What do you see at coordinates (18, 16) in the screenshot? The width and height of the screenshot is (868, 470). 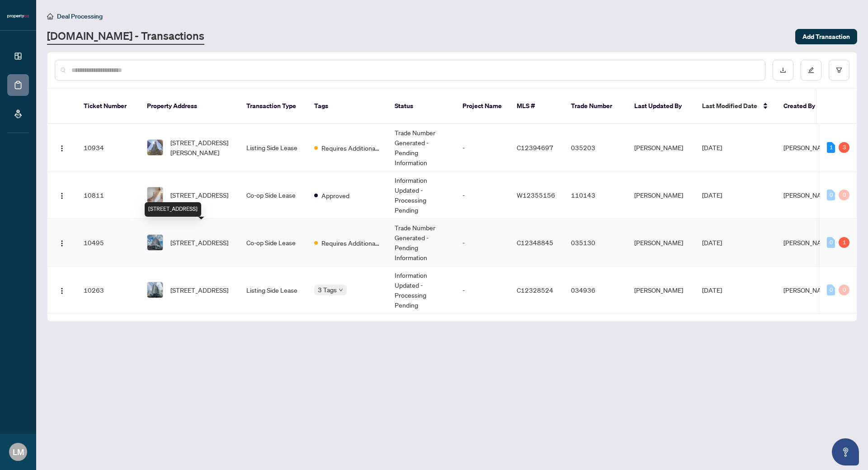 I see `img: logo` at bounding box center [18, 16].